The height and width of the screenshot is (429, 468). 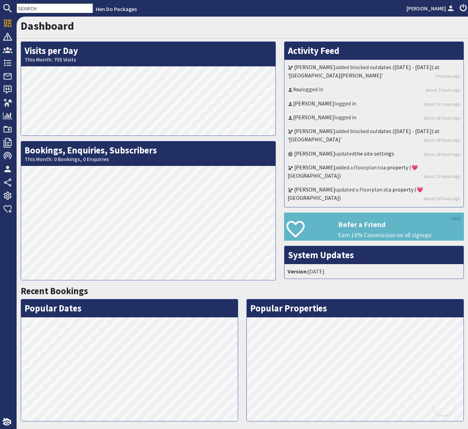 I want to click on h3: Refer a Friend, so click(x=400, y=224).